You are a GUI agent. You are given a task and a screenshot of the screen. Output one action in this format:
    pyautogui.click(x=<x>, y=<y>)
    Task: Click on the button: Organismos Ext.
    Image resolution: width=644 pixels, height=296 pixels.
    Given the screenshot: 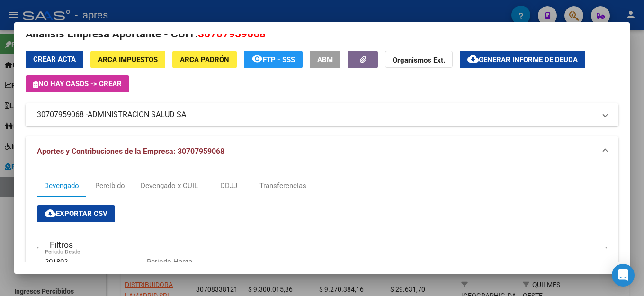 What is the action you would take?
    pyautogui.click(x=419, y=59)
    